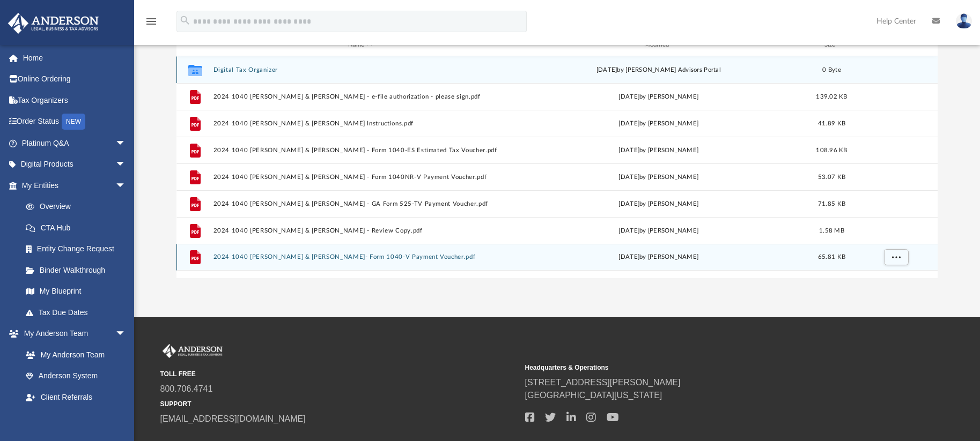 The image size is (980, 441). Describe the element at coordinates (76, 376) in the screenshot. I see `a: Anderson System` at that location.